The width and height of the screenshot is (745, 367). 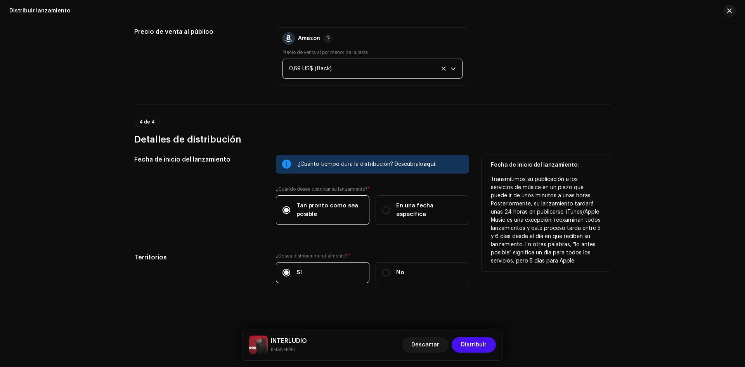 What do you see at coordinates (258, 344) in the screenshot?
I see `img: 19b22a38-3f64-49dc-9293-dbed78239c36` at bounding box center [258, 344].